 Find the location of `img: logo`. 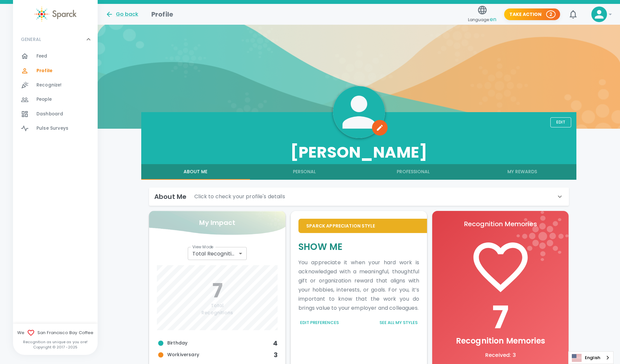

img: logo is located at coordinates (542, 236).